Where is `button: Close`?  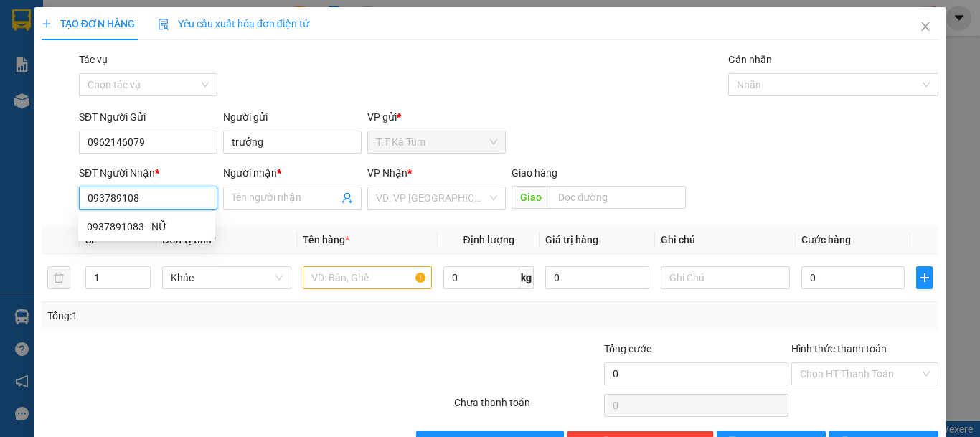
button: Close is located at coordinates (926, 27).